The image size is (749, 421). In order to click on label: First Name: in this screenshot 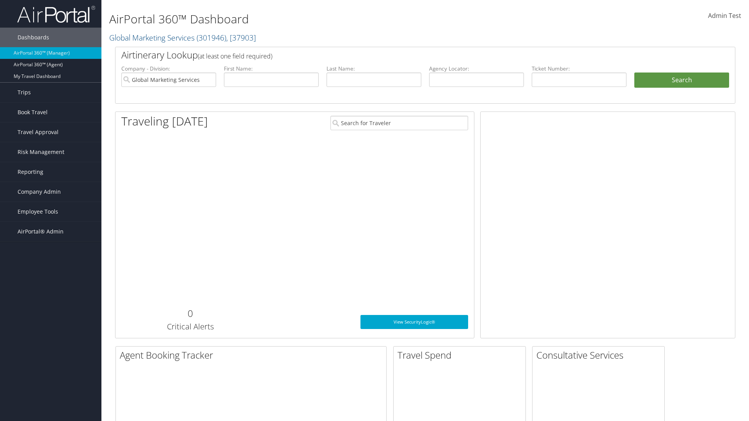, I will do `click(271, 69)`.